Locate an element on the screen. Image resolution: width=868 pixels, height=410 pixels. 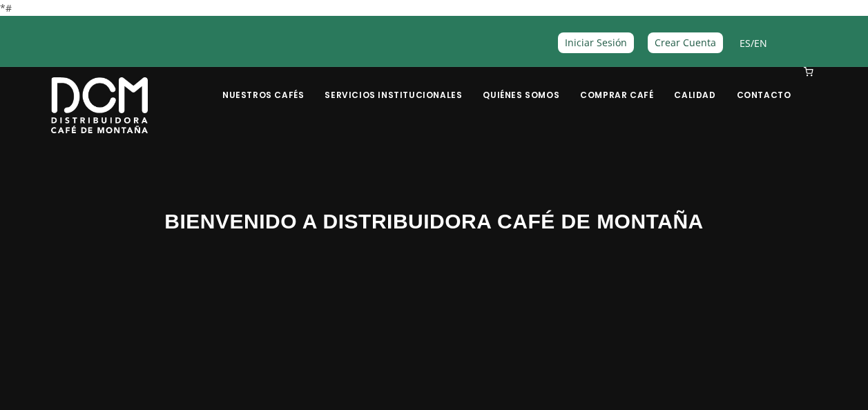
a: EN is located at coordinates (760, 43).